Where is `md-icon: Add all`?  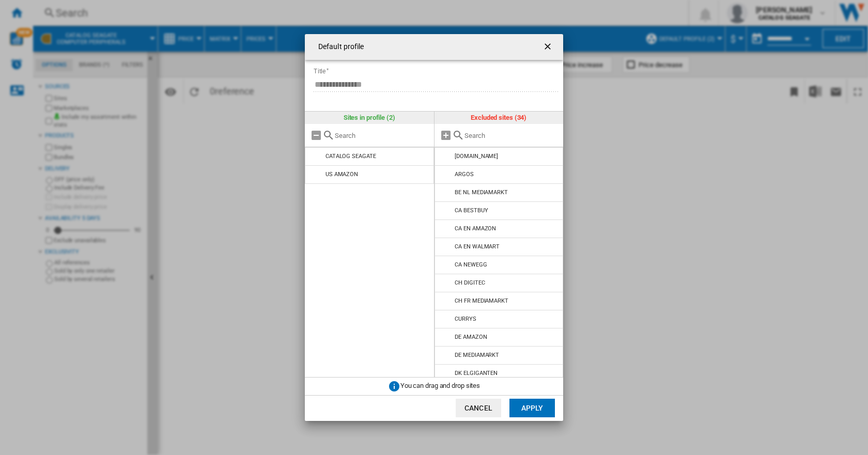 md-icon: Add all is located at coordinates (445, 135).